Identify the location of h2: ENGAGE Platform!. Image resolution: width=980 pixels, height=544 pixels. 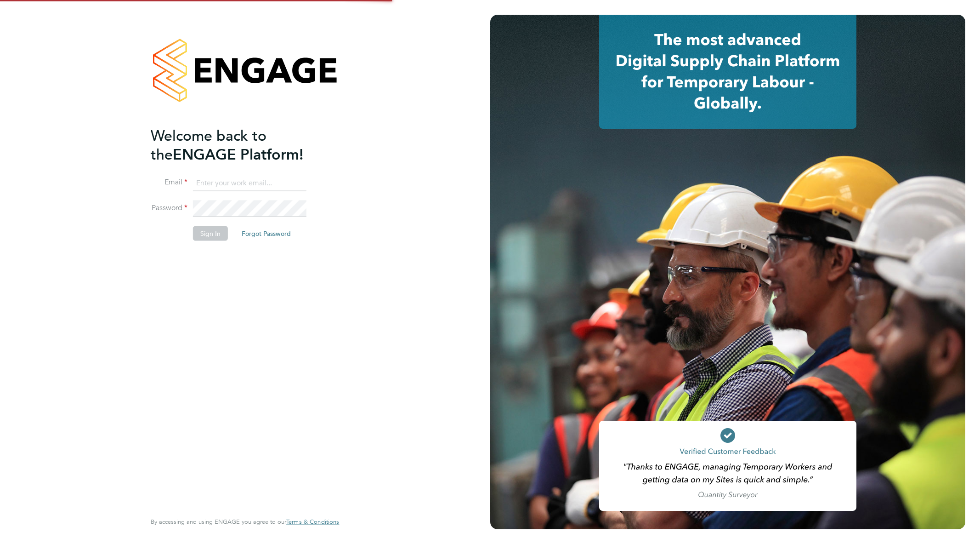
(240, 145).